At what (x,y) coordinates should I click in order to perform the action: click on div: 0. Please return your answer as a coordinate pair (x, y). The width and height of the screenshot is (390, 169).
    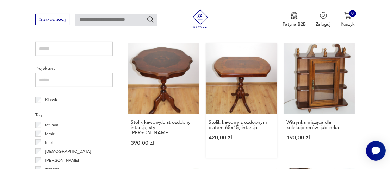
    Looking at the image, I should click on (352, 13).